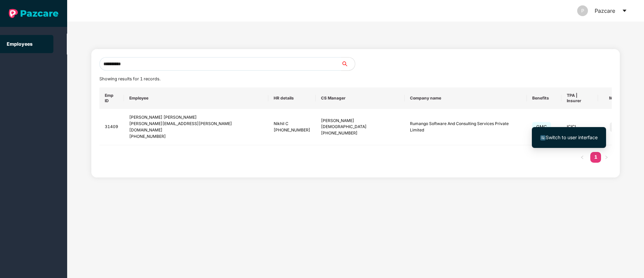 The image size is (644, 278). I want to click on img: svg+xml;base64,PHN2ZyB4bWxucz0iaHR0cDovL3d3dy53My5vcmcvMjAwMC9zdmciIHdpZHRoPSIxNiIgaGVpZ2h0PSIxNi..., so click(543, 138).